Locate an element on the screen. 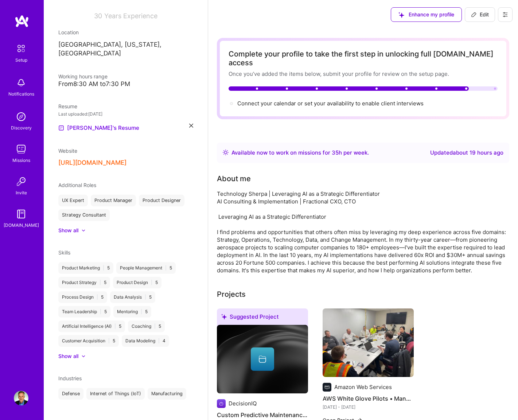  div: Team Leadership 5 is located at coordinates (84, 311).